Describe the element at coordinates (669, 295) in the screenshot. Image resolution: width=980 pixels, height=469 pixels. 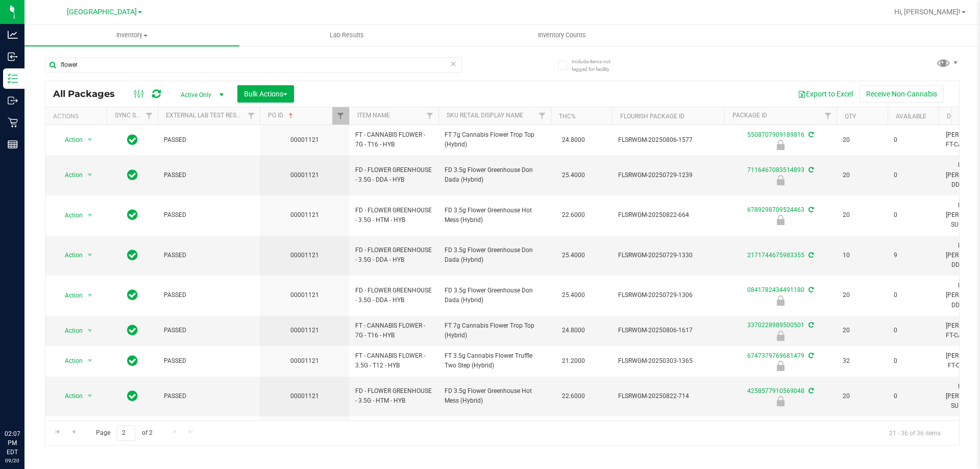
I see `span: FLSRWGM-20250729-1306` at that location.